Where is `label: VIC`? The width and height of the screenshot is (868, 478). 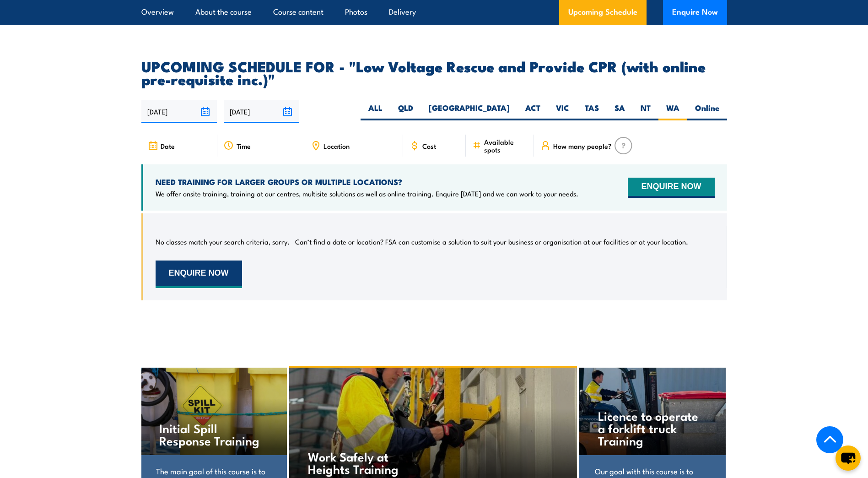 label: VIC is located at coordinates (562, 111).